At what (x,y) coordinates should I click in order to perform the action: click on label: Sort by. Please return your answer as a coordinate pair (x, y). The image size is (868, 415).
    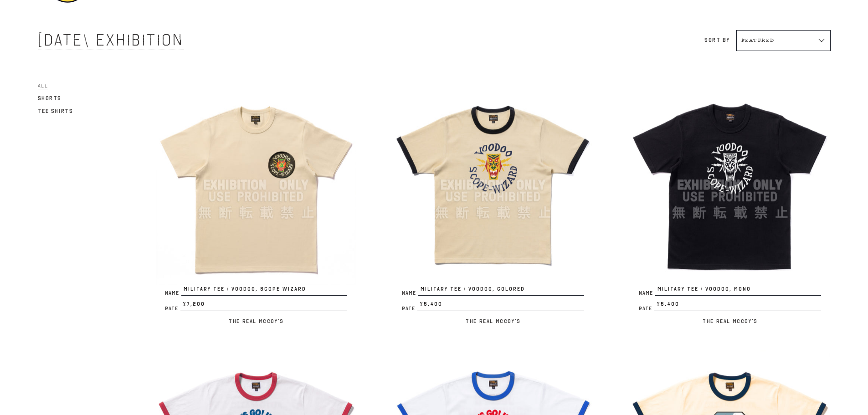
    Looking at the image, I should click on (717, 40).